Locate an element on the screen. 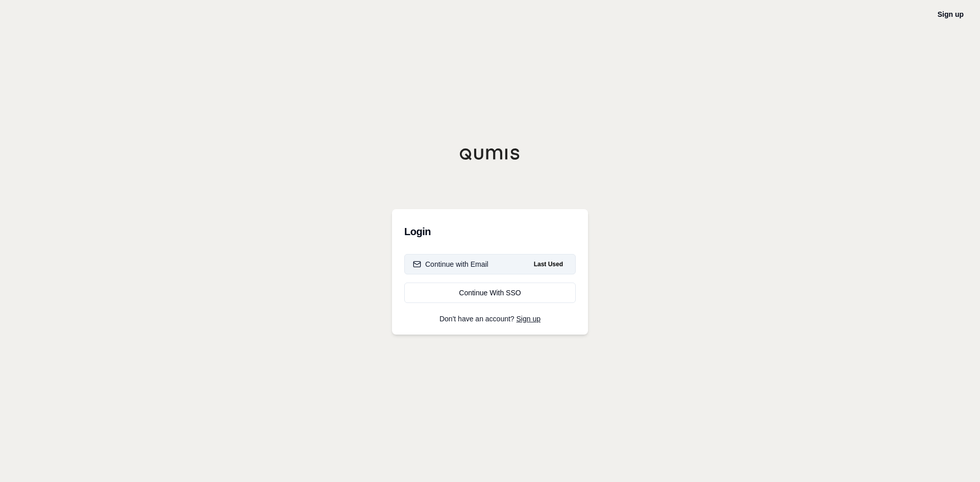 This screenshot has width=980, height=482. div: Continue With SSO is located at coordinates (490, 293).